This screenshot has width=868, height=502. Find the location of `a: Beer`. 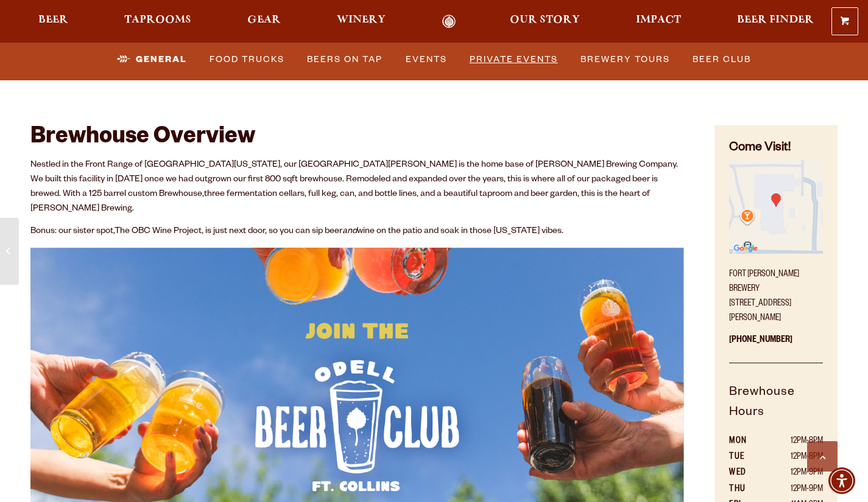

a: Beer is located at coordinates (53, 22).